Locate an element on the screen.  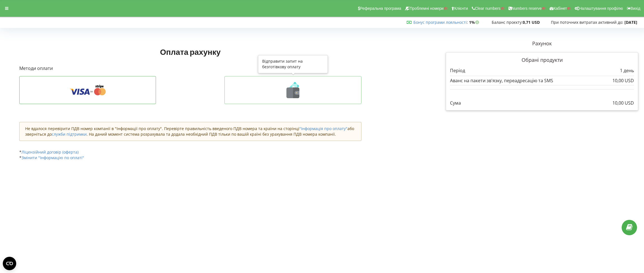
a: Змінити "Інформацію по оплаті" is located at coordinates (53, 157).